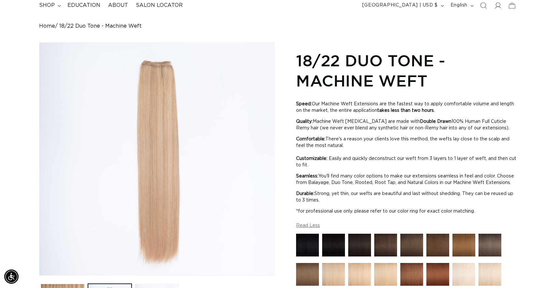  I want to click on a: 2 Dark Brown - Machine Weft, so click(385, 247).